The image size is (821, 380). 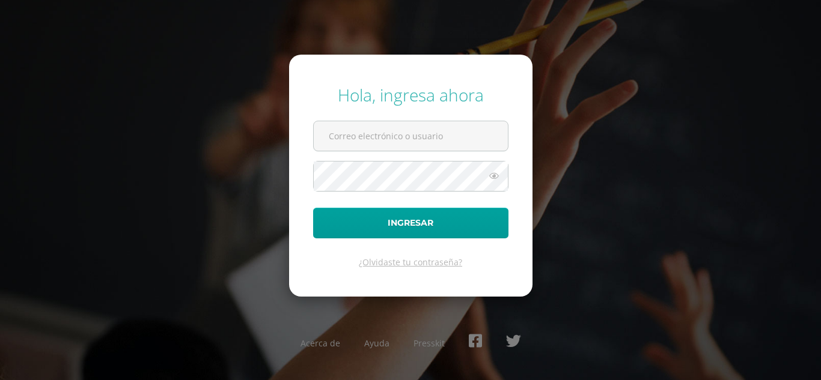 What do you see at coordinates (320, 343) in the screenshot?
I see `a: Acerca de` at bounding box center [320, 343].